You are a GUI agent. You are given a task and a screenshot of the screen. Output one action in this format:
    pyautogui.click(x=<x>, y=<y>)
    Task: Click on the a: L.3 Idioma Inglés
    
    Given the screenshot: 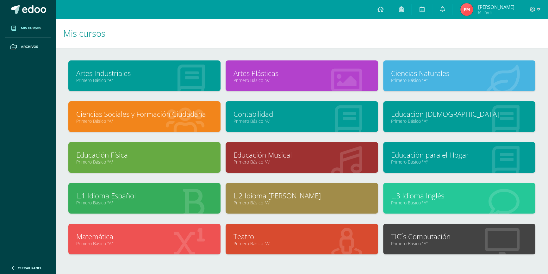 What is the action you would take?
    pyautogui.click(x=459, y=195)
    